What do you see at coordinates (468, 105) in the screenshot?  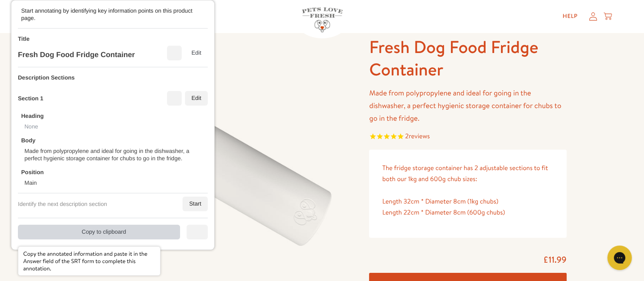 I see `p: Made from polypropylene and ideal for going in the dishwasher, a perfect hygienic storage contain...` at bounding box center [468, 105].